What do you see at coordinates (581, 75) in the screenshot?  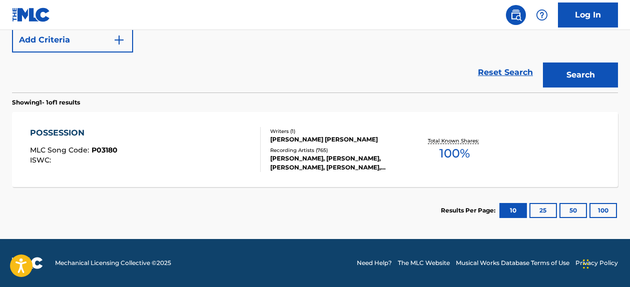 I see `button: Search` at bounding box center [581, 75].